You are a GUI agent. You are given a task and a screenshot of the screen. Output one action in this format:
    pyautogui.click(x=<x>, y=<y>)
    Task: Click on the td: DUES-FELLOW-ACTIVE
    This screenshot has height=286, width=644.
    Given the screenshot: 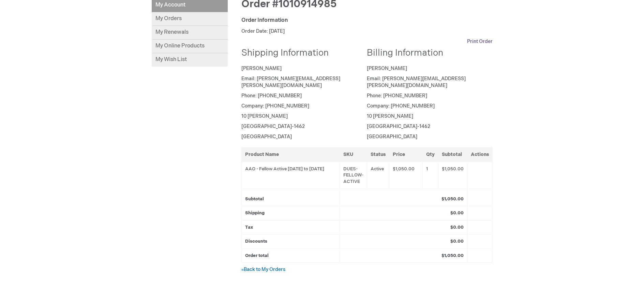 What is the action you would take?
    pyautogui.click(x=354, y=175)
    